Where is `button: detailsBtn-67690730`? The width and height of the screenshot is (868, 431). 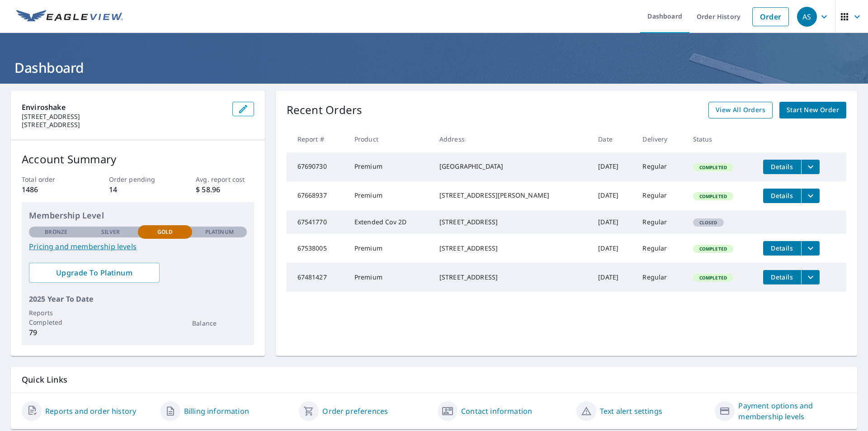
button: detailsBtn-67690730 is located at coordinates (782, 167).